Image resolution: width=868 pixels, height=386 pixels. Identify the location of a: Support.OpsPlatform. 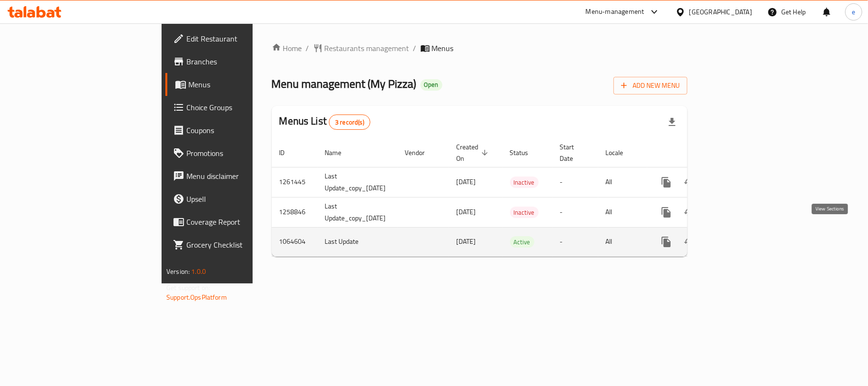
(196, 297).